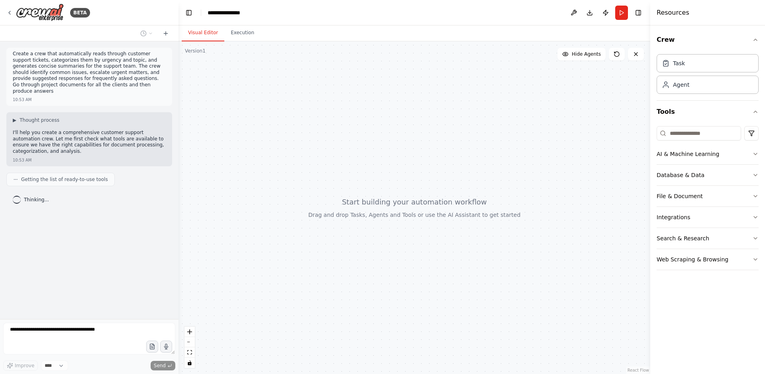  Describe the element at coordinates (707, 154) in the screenshot. I see `button: AI & Machine Learning` at that location.